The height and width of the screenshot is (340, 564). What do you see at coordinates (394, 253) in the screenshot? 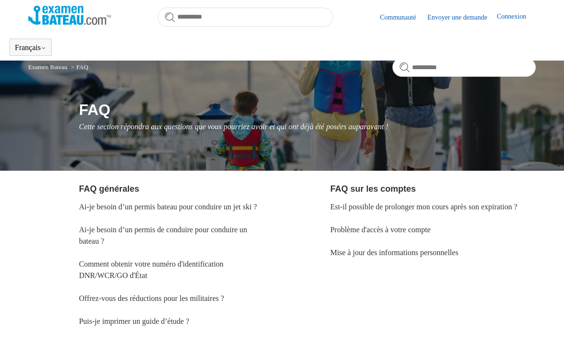
I see `a: Mise à jour des informations personnelles` at bounding box center [394, 253].